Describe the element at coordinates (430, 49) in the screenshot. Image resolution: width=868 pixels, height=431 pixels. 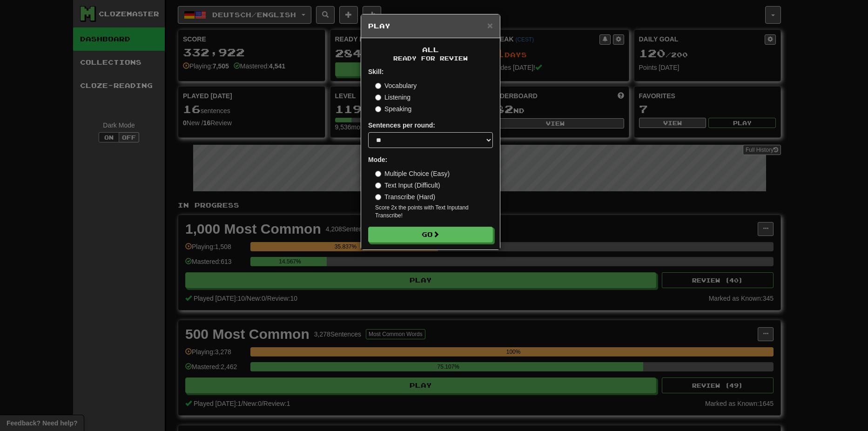
I see `span: All` at that location.